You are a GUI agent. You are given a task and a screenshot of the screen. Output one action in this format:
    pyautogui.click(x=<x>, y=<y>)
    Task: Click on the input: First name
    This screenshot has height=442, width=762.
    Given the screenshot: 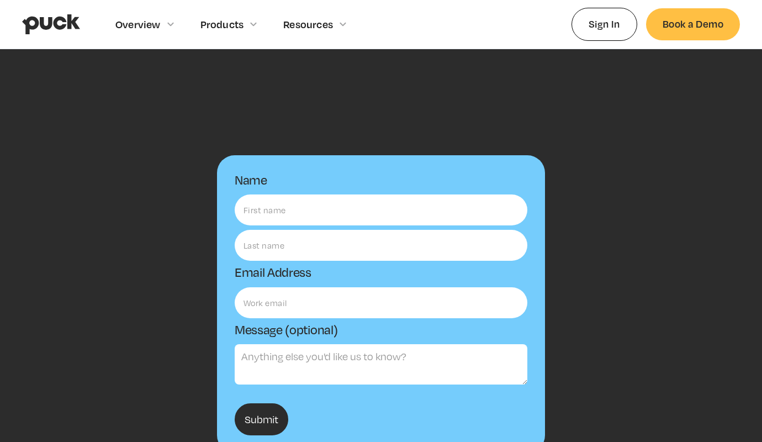 What is the action you would take?
    pyautogui.click(x=381, y=210)
    